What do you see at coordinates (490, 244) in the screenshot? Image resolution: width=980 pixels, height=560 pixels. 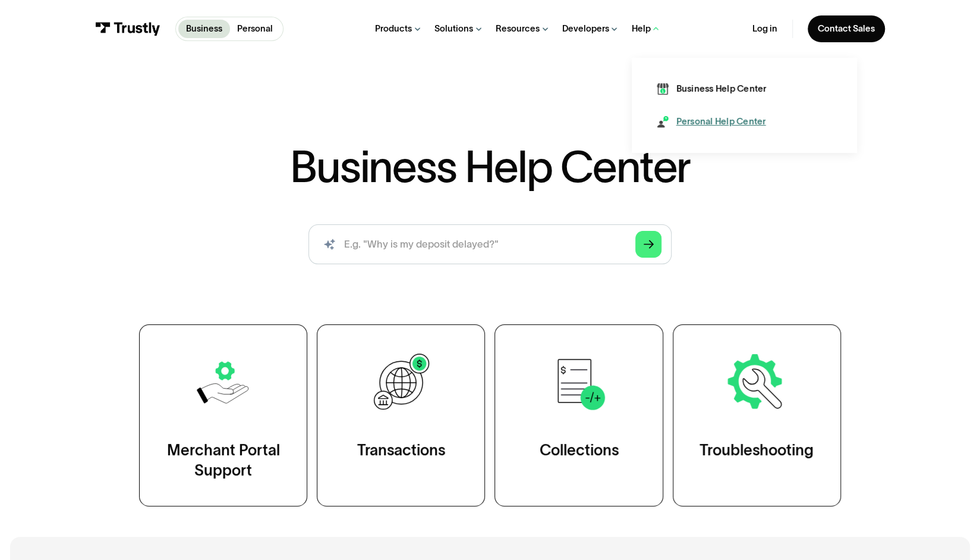 I see `form: Search` at bounding box center [490, 244].